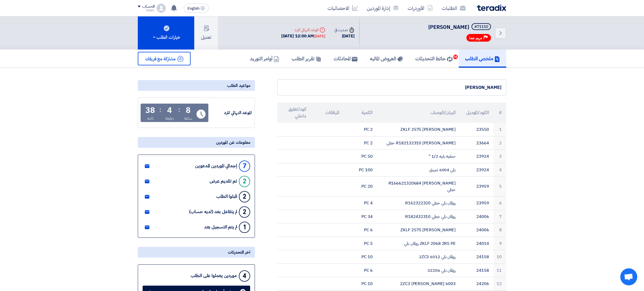  I want to click on h5: ملخص الطلب, so click(483, 58).